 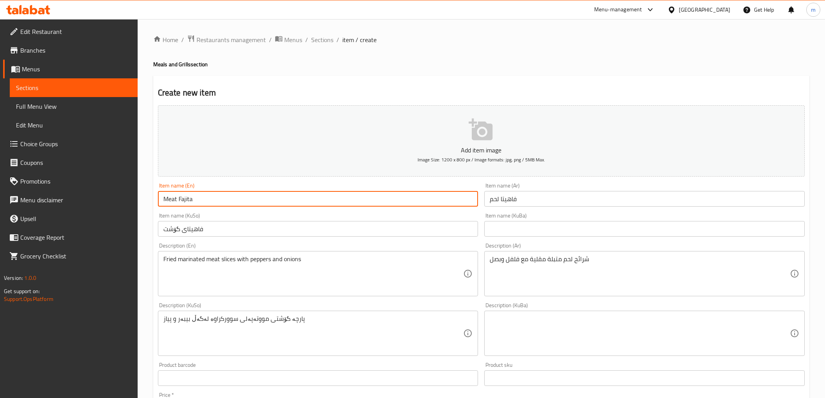 I want to click on input: Please enter product sku, so click(x=644, y=378).